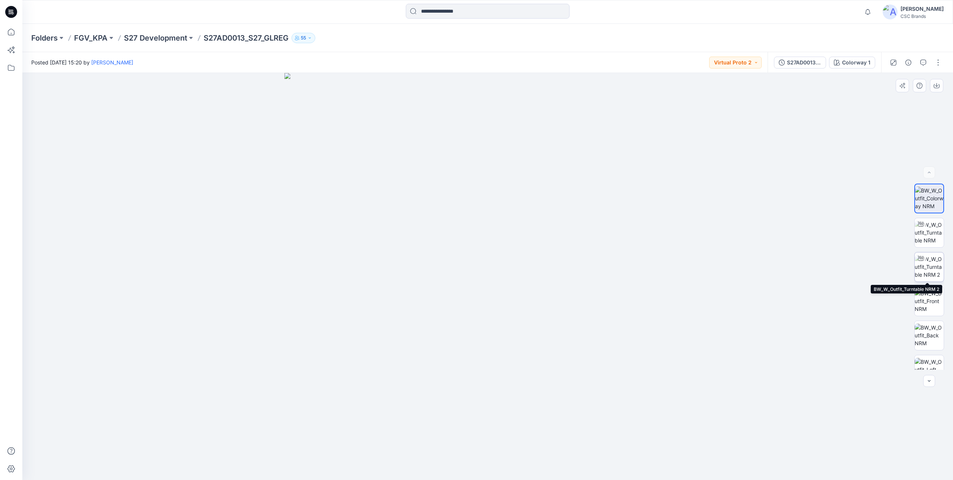 This screenshot has width=953, height=480. What do you see at coordinates (930, 301) in the screenshot?
I see `img: BW_W_Outfit_Front NRM` at bounding box center [930, 301].